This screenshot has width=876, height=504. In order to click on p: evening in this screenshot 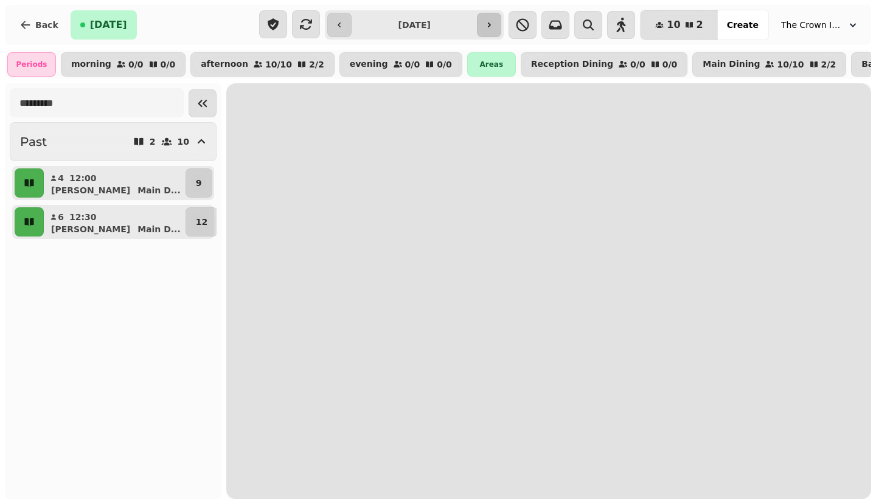, I will do `click(369, 64)`.